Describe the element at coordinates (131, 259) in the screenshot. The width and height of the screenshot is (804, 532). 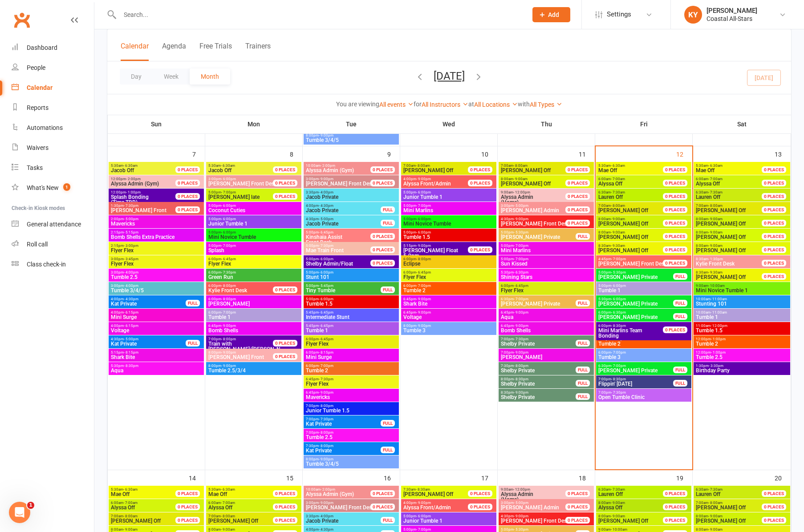
I see `span: - 3:45pm` at that location.